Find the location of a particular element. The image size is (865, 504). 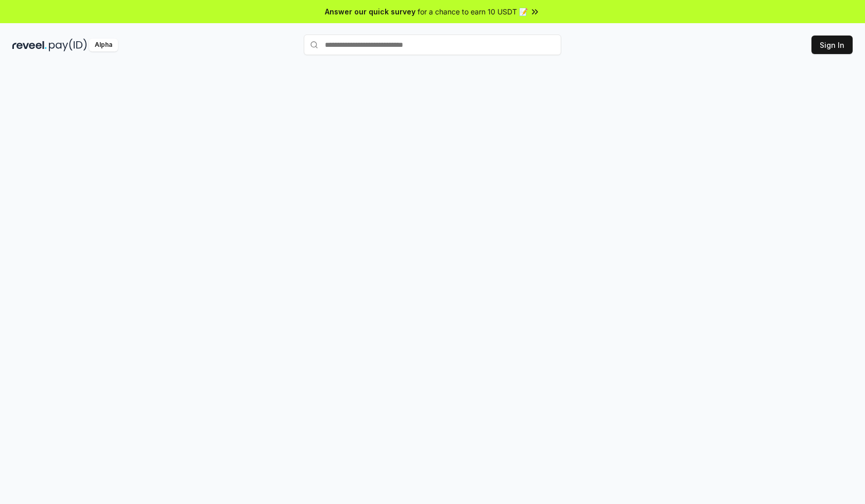

button: Sign In is located at coordinates (832, 45).